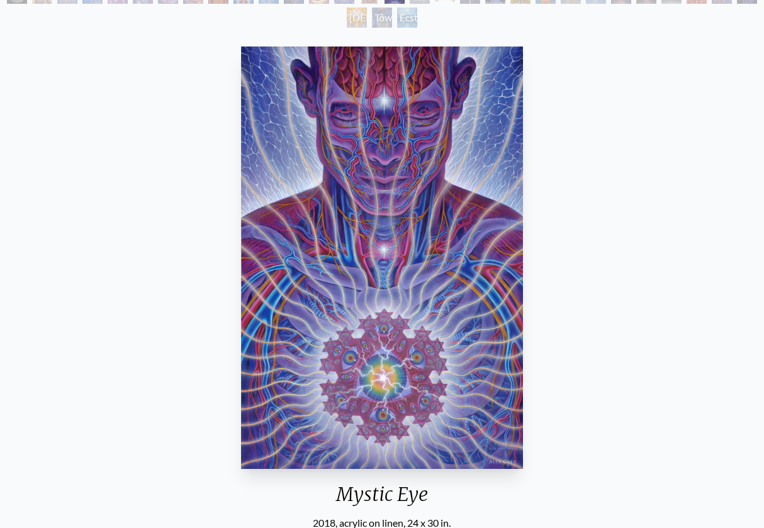 This screenshot has width=764, height=528. I want to click on div: Toward the One, so click(382, 18).